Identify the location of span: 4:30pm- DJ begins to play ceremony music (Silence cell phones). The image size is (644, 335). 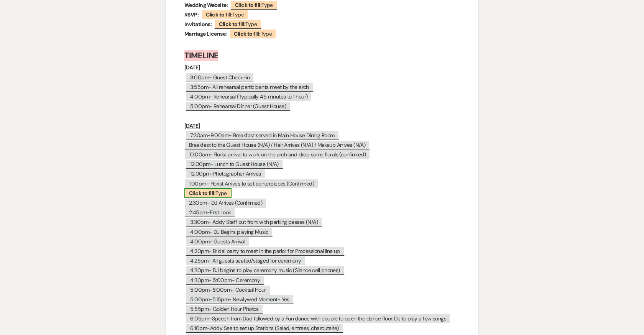
(265, 270).